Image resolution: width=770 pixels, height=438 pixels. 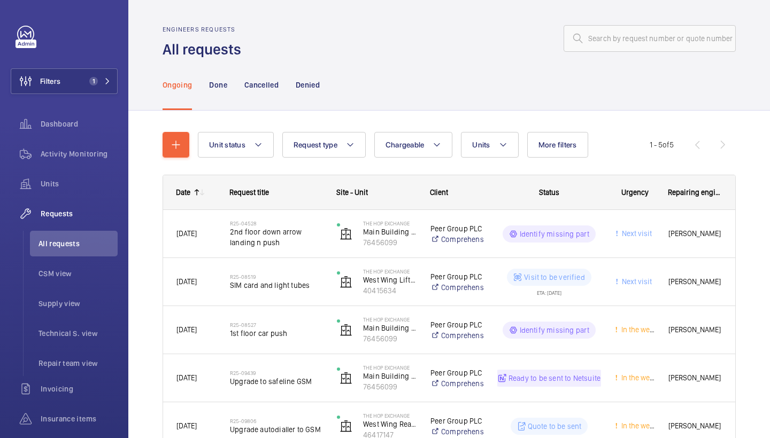 What do you see at coordinates (276, 223) in the screenshot?
I see `h2: R25-04528` at bounding box center [276, 223].